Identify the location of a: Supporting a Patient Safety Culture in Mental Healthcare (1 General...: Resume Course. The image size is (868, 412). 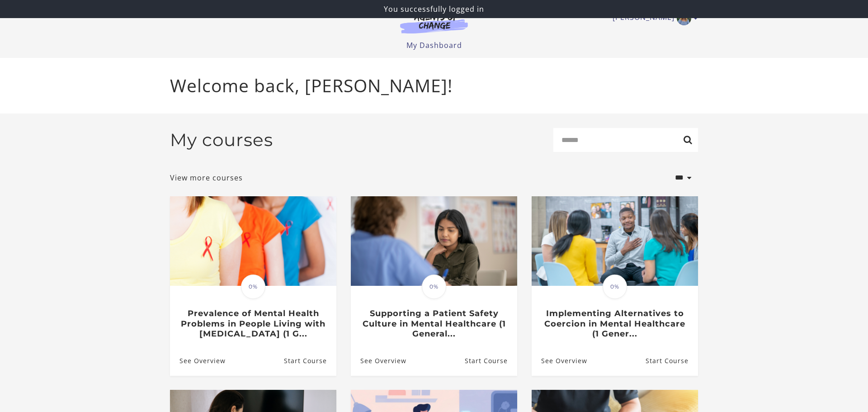
(491, 360).